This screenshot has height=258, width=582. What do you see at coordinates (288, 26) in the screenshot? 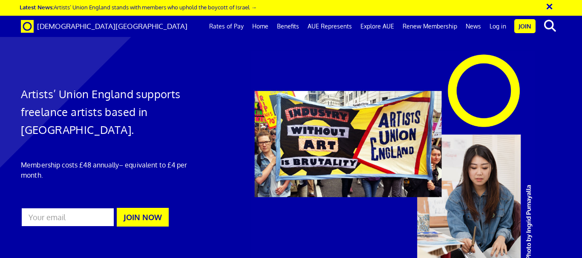
I see `a: Benefits` at bounding box center [288, 26].